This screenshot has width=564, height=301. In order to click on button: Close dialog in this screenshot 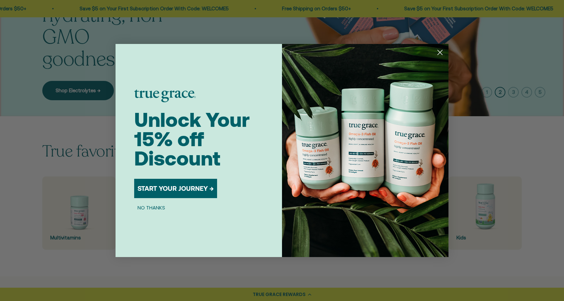, I will do `click(439, 52)`.